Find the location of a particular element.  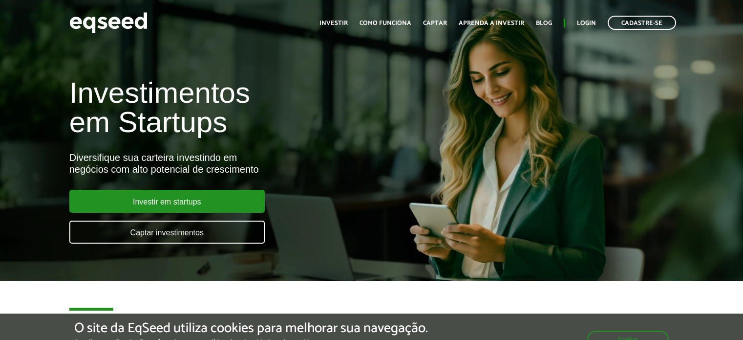

img: EqSeed is located at coordinates (108, 22).